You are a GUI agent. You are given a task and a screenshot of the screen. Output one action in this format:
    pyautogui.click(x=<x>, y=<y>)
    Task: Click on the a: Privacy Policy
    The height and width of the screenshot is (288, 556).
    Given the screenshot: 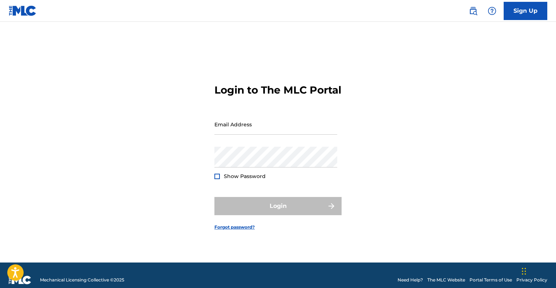 What is the action you would take?
    pyautogui.click(x=532, y=280)
    